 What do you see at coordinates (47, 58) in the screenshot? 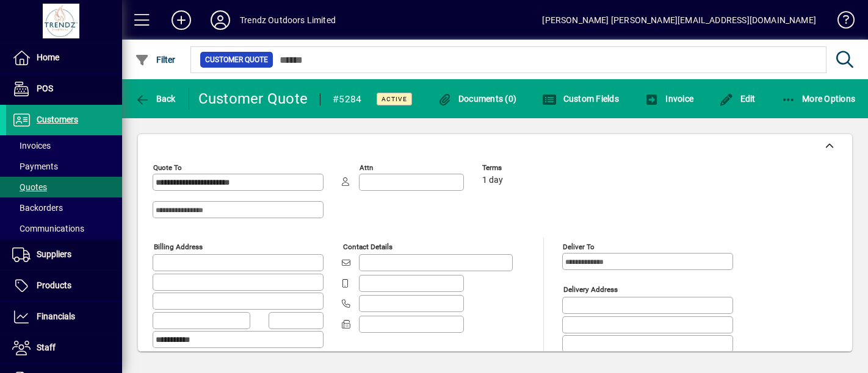
I see `span: Home` at bounding box center [47, 58].